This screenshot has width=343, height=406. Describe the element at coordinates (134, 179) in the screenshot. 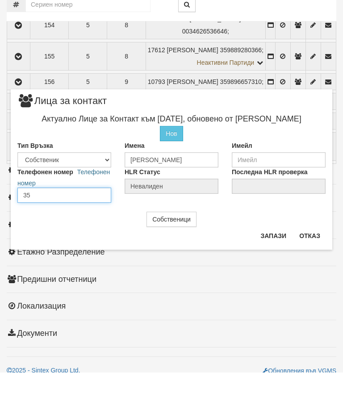

I see `label: Имена` at that location.